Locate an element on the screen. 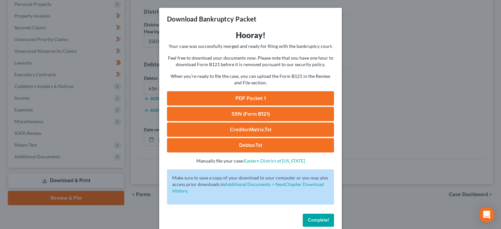 Image resolution: width=501 pixels, height=229 pixels. a: PDF Packet 1 is located at coordinates (251, 99).